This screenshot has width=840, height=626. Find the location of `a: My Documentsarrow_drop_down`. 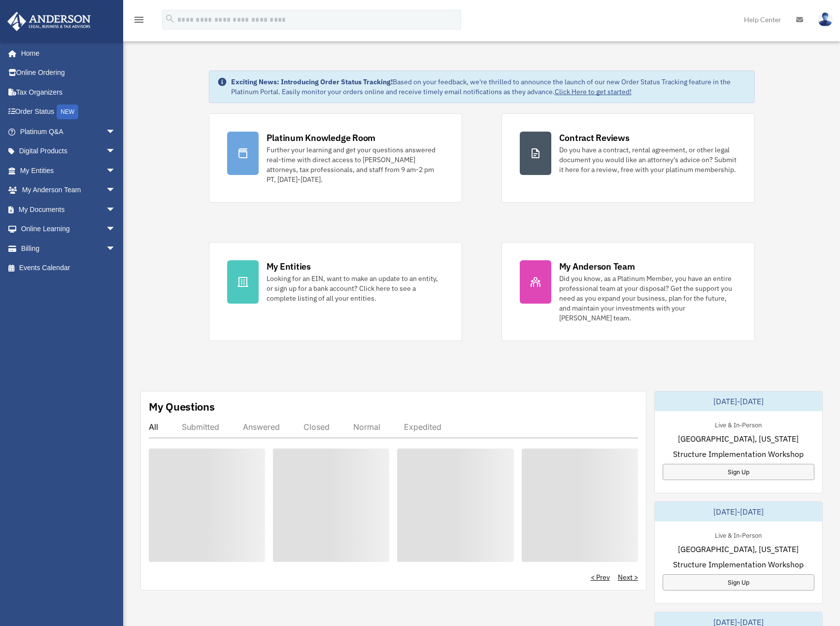

a: My Documentsarrow_drop_down is located at coordinates (69, 210).